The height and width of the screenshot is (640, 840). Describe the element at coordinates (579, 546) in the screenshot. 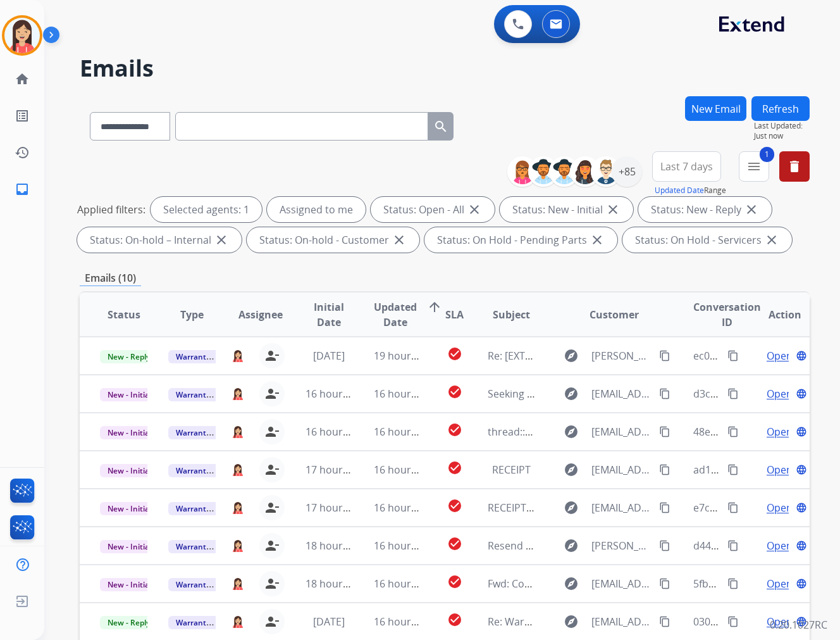

I see `span: Resend tremendous to CJPP customer` at that location.